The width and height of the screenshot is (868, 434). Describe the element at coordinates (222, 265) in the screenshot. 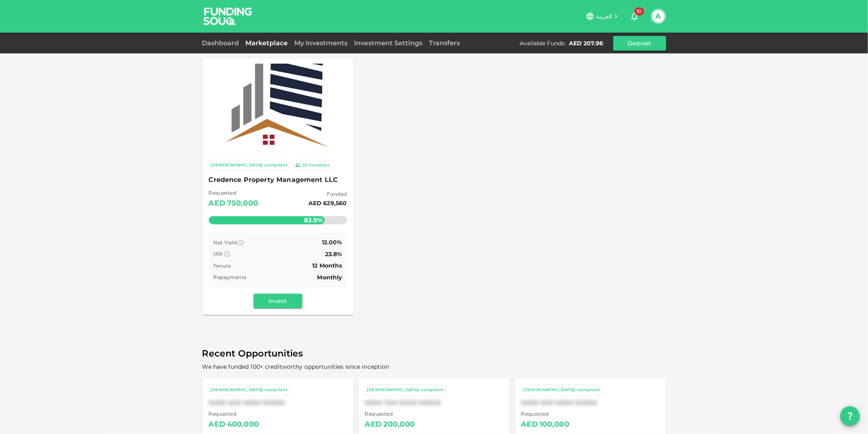

I see `span: Tenure` at that location.